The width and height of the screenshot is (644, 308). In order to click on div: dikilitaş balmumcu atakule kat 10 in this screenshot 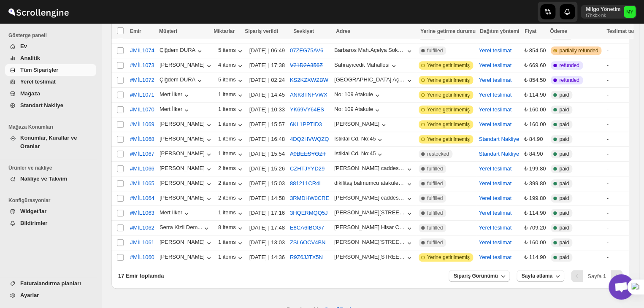, I will do `click(370, 182)`.